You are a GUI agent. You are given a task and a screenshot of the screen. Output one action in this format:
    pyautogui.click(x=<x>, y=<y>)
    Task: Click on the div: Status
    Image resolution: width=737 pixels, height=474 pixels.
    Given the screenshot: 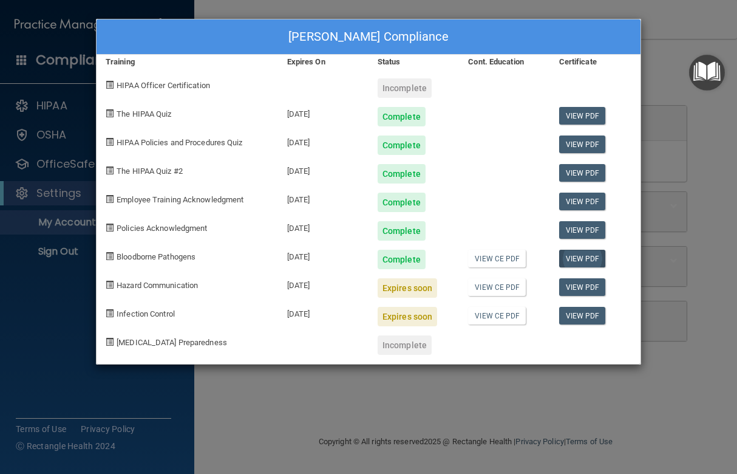 What is the action you would take?
    pyautogui.click(x=414, y=62)
    